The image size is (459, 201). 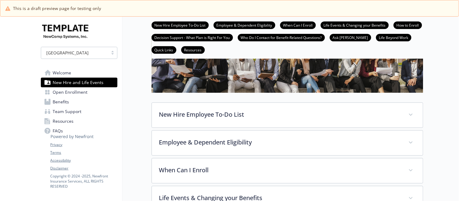 What do you see at coordinates (180, 25) in the screenshot?
I see `a: New Hire Employee To-Do List` at bounding box center [180, 25].